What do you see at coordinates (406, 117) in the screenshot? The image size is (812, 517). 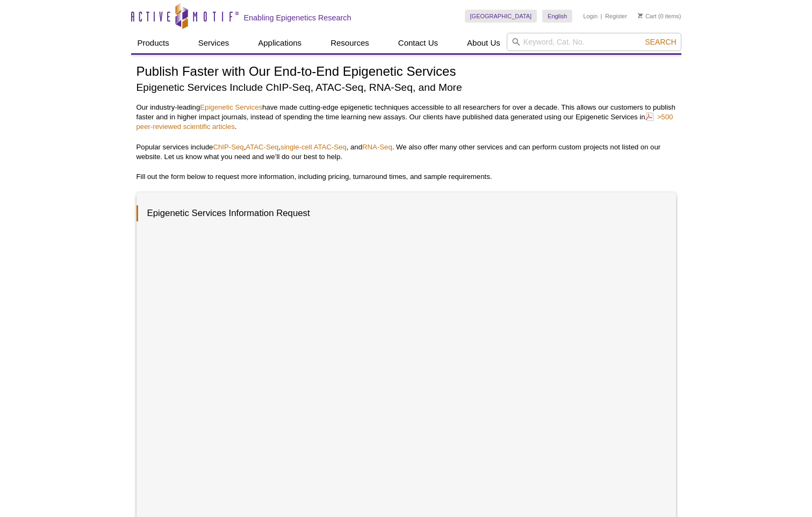 I see `p: Our industry-leading have made cutting-edge epigenetic techniques accessible to all researchers f...` at bounding box center [406, 117].